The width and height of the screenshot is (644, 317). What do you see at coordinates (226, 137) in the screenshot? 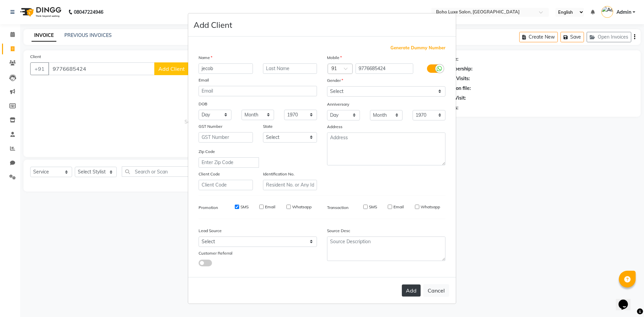
I see `input: GST Number` at bounding box center [226, 137].